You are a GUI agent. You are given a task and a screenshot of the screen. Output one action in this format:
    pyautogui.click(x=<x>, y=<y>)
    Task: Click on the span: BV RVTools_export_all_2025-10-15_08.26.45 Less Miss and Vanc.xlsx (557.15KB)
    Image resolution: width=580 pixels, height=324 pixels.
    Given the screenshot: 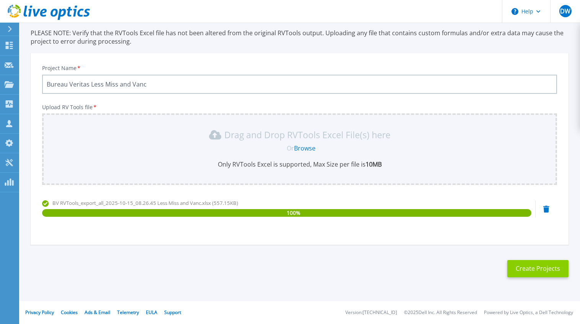 What is the action you would take?
    pyautogui.click(x=145, y=203)
    